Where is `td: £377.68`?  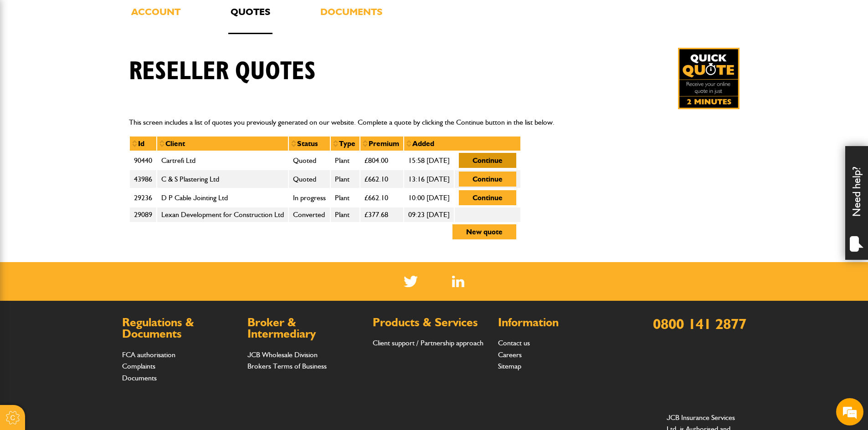 td: £377.68 is located at coordinates (382, 215).